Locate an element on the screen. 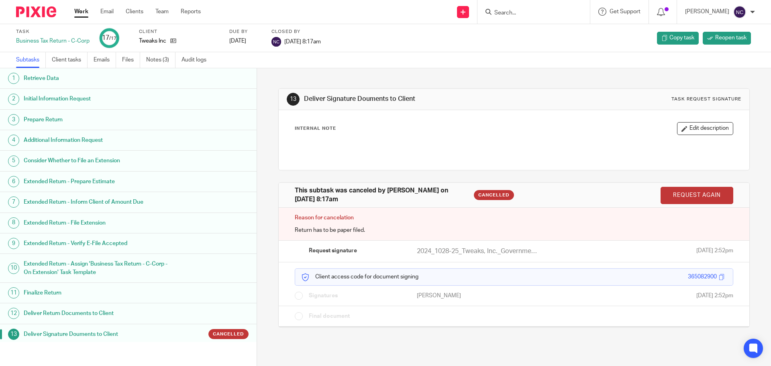 This screenshot has width=771, height=366. div: 6 is located at coordinates (14, 182).